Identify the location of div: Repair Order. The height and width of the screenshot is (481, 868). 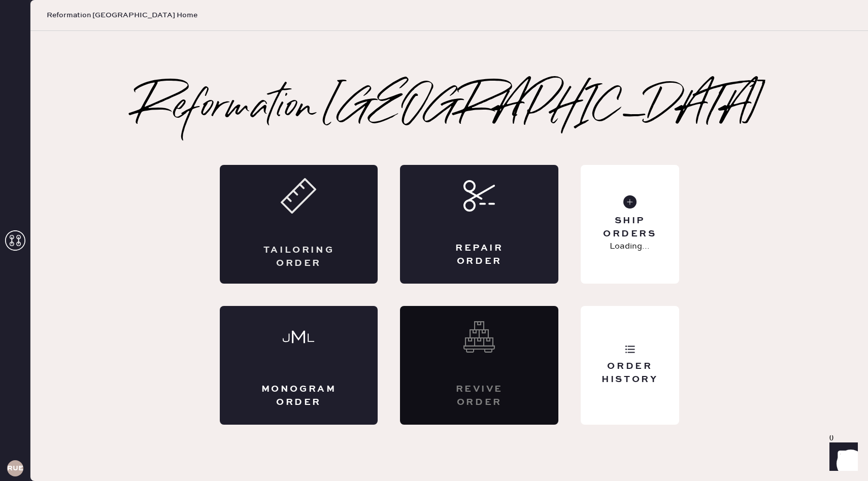
(479, 255).